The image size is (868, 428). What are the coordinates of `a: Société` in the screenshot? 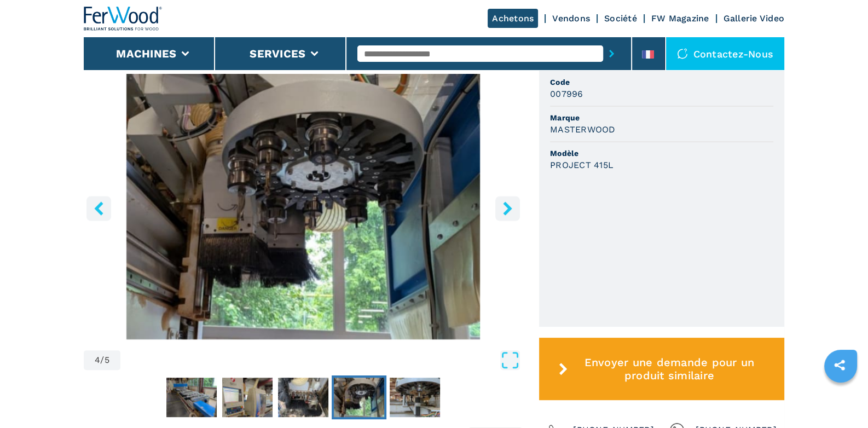 It's located at (620, 18).